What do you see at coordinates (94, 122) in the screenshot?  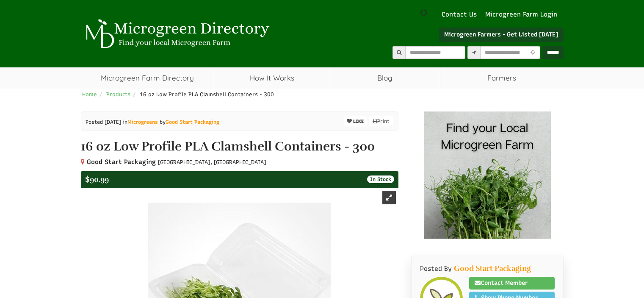 I see `span: Posted` at bounding box center [94, 122].